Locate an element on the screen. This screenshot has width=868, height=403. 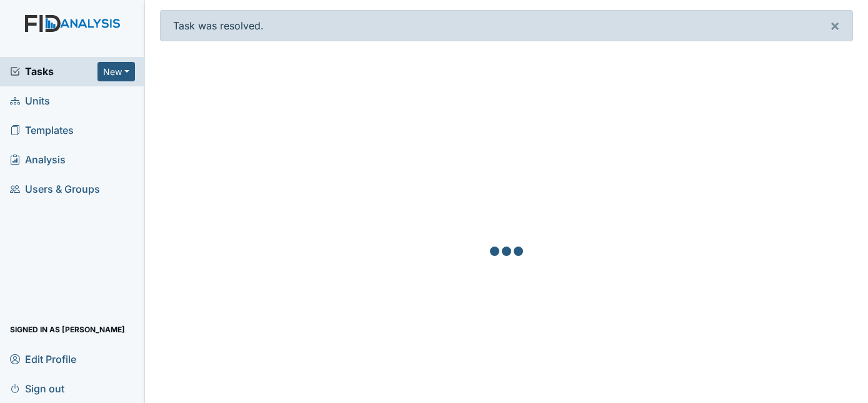
div: Task was resolved. is located at coordinates (507, 25).